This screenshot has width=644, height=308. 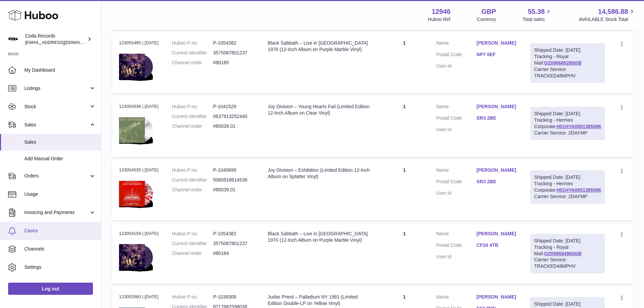 I want to click on a: 14,586.88 AVAILABLE Stock Total, so click(x=607, y=15).